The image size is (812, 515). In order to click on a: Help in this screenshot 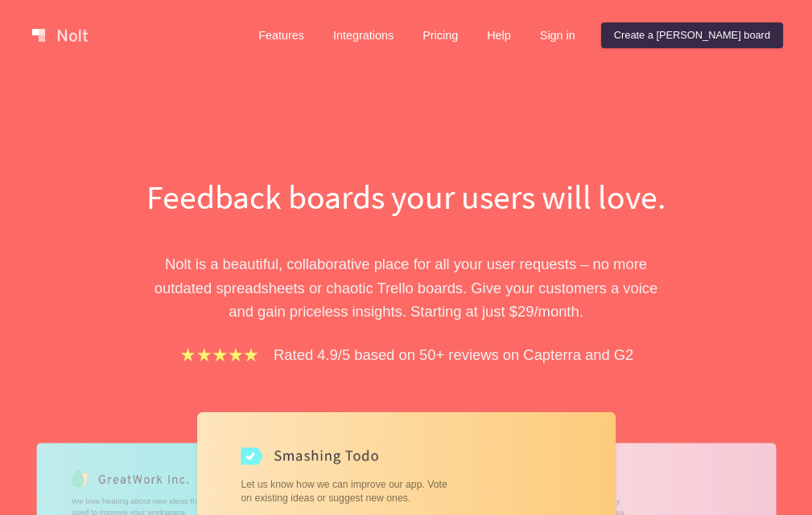, I will do `click(499, 35)`.